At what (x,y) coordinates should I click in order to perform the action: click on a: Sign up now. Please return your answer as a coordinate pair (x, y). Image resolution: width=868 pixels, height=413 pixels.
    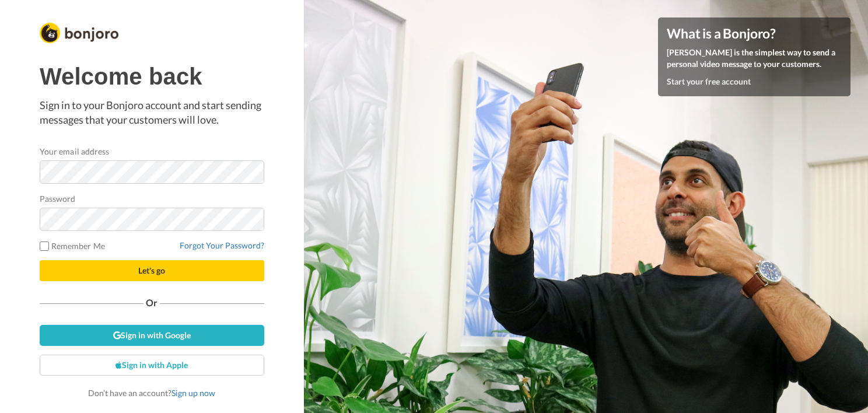
    Looking at the image, I should click on (193, 393).